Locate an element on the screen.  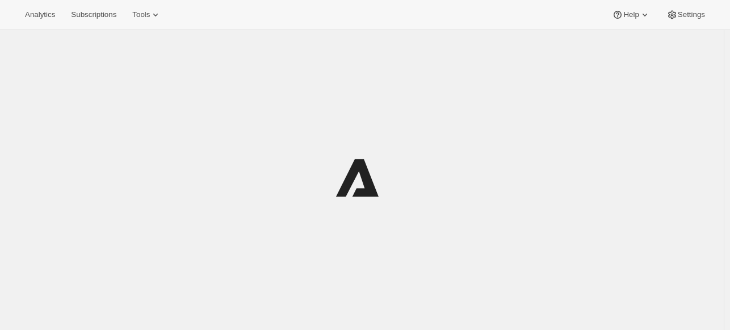
span: Analytics is located at coordinates (40, 15).